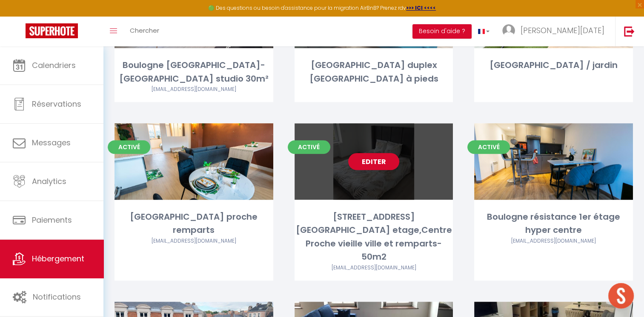  What do you see at coordinates (49, 181) in the screenshot?
I see `span: Analytics` at bounding box center [49, 181].